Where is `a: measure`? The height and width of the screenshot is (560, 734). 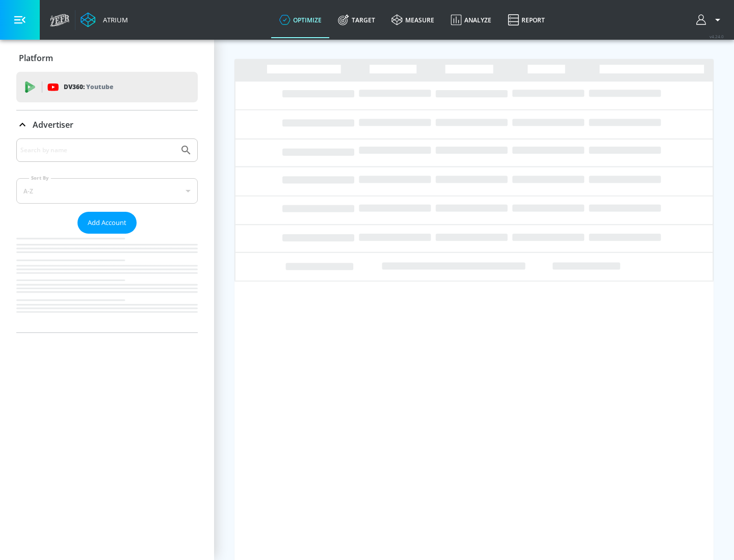 a: measure is located at coordinates (413, 20).